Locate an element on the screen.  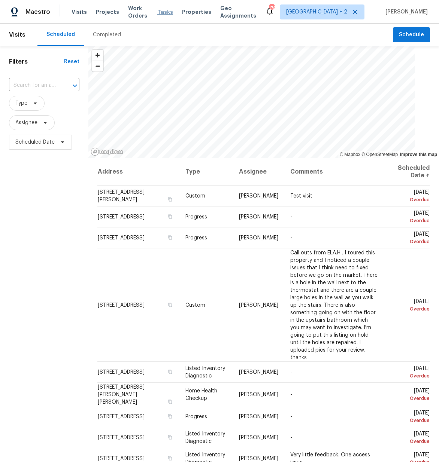
th: Scheduled Date ↑ is located at coordinates (407, 172).